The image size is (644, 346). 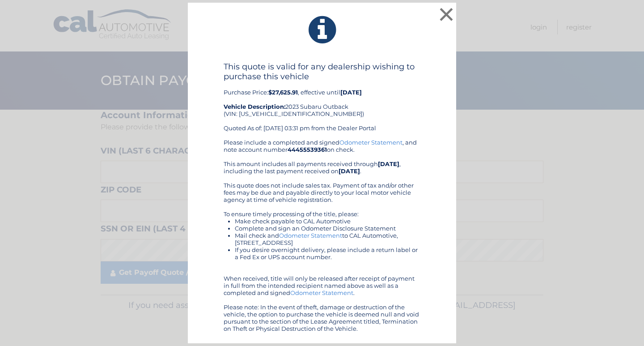 What do you see at coordinates (327, 221) in the screenshot?
I see `li: Make check payable to CAL Automotive` at bounding box center [327, 221].